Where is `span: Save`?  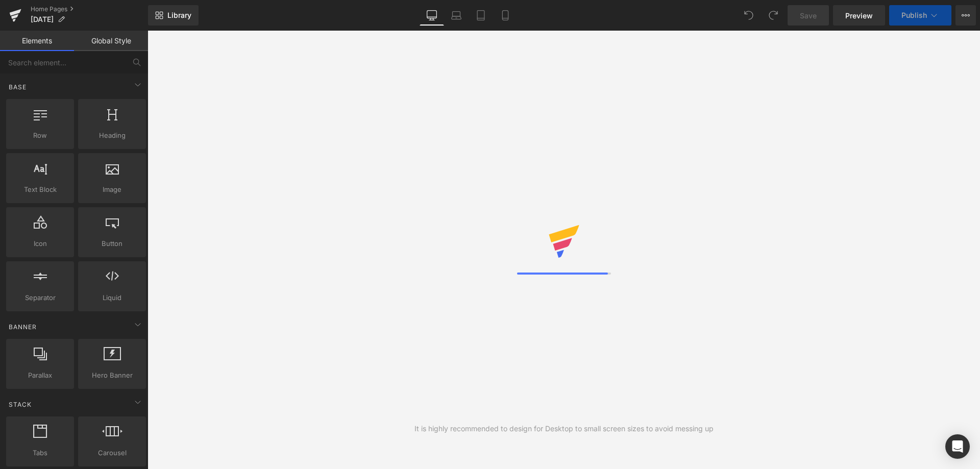
span: Save is located at coordinates (808, 16).